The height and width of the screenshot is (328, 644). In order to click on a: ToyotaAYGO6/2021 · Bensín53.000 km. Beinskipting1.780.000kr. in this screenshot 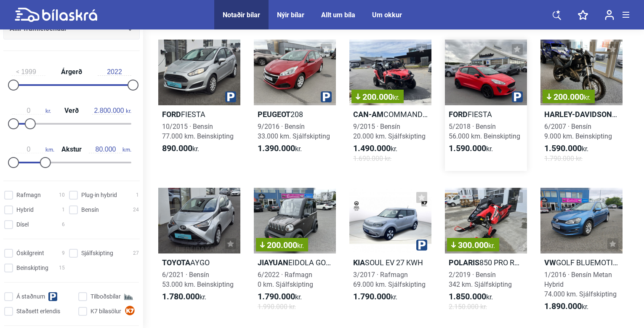, I will do `click(199, 253)`.